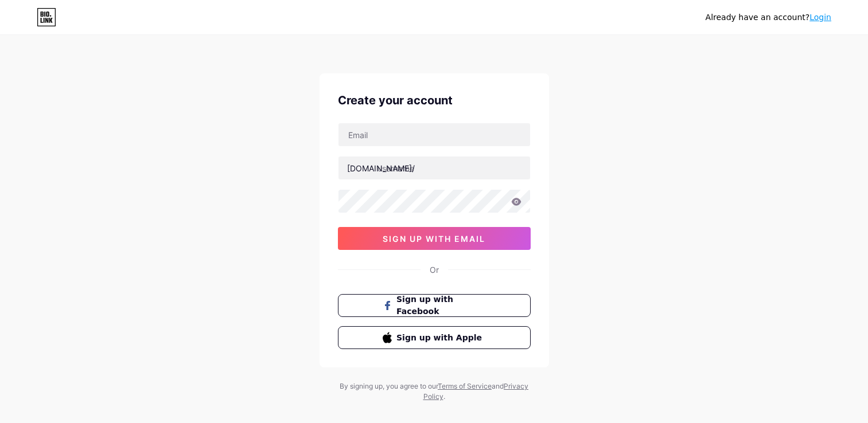 The height and width of the screenshot is (423, 868). What do you see at coordinates (435, 135) in the screenshot?
I see `input: Email` at bounding box center [435, 135].